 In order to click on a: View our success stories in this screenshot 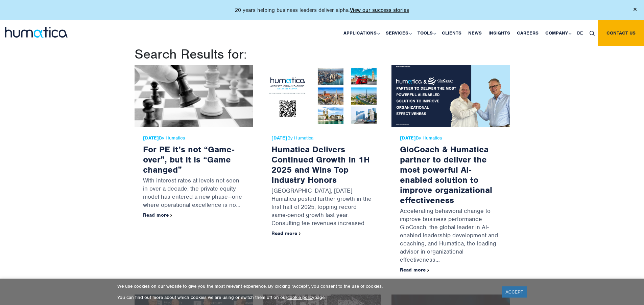, I will do `click(379, 10)`.